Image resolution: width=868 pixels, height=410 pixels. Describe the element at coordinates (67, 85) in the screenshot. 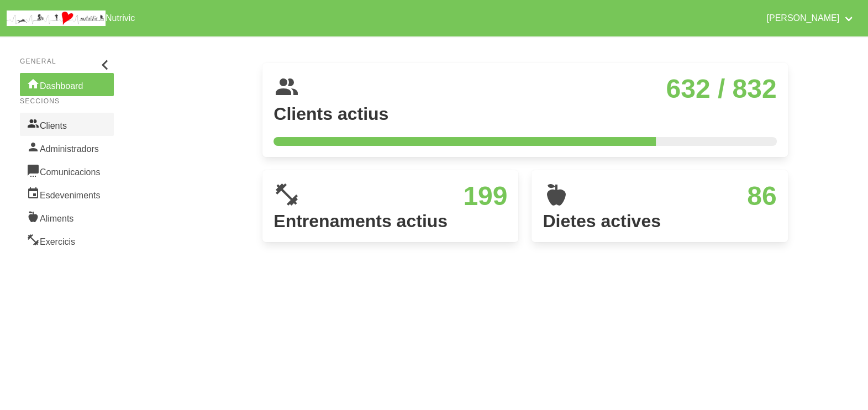

I see `a: Dashboard` at that location.